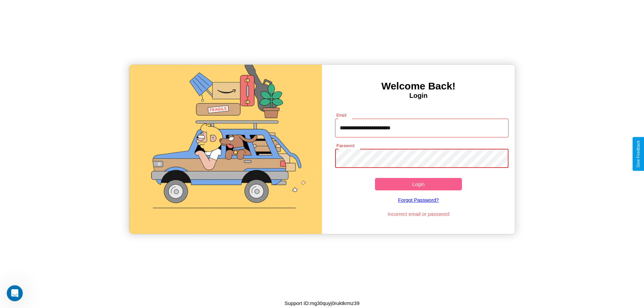 This screenshot has height=308, width=644. What do you see at coordinates (322, 303) in the screenshot?
I see `p: Support ID: mg30quyj0ruktkrmz39` at bounding box center [322, 303].